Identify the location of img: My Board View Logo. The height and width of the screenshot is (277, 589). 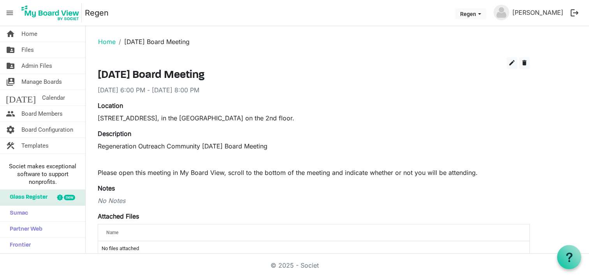
(50, 13).